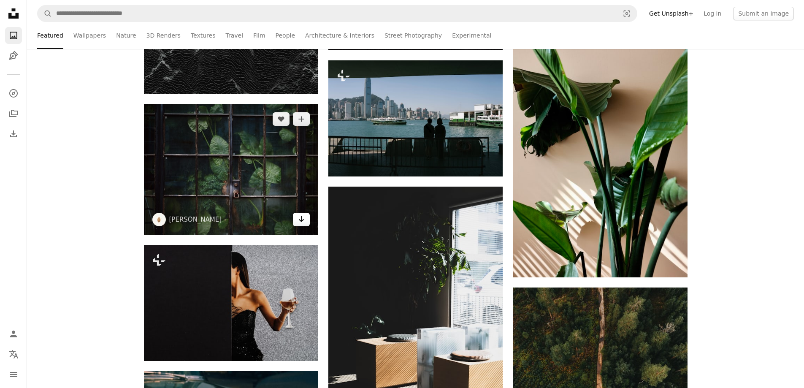 The image size is (804, 388). I want to click on a: Log in, so click(713, 14).